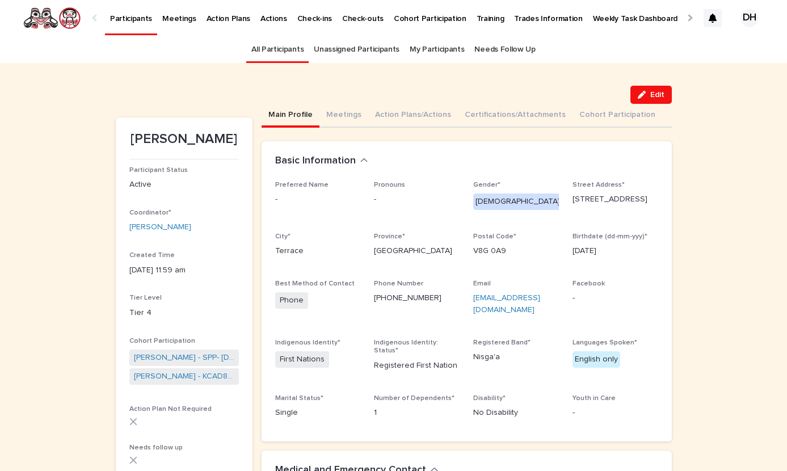 Image resolution: width=787 pixels, height=471 pixels. Describe the element at coordinates (389, 185) in the screenshot. I see `span: Pronouns` at that location.